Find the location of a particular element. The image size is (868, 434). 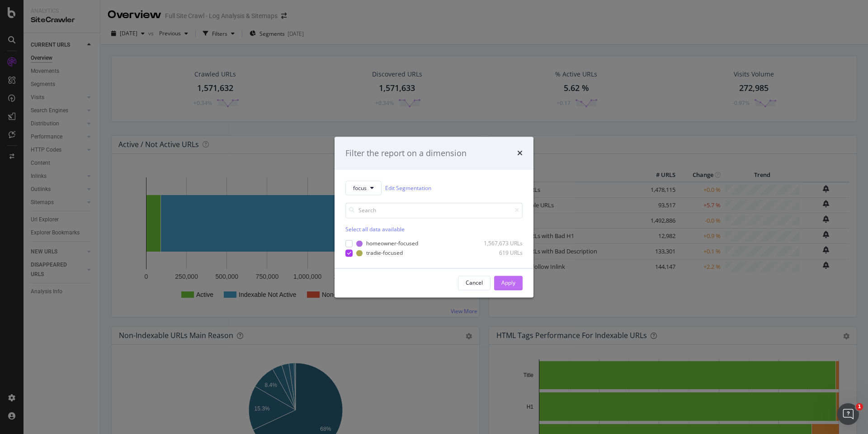

div: Cancel is located at coordinates (474, 282).